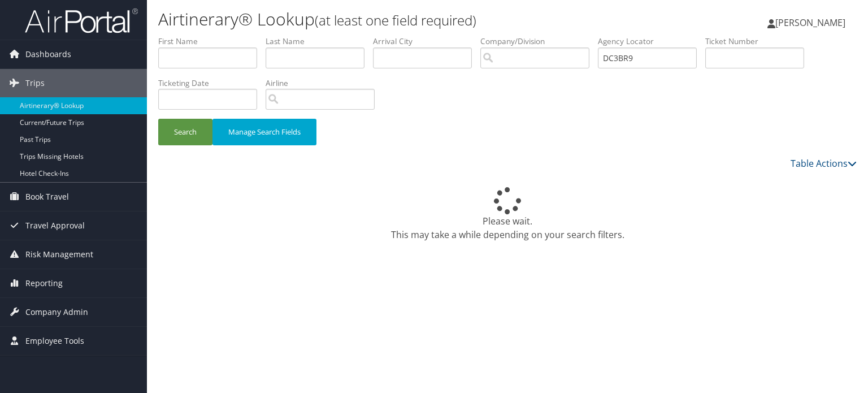  What do you see at coordinates (539, 42) in the screenshot?
I see `label: Company/Division` at bounding box center [539, 42].